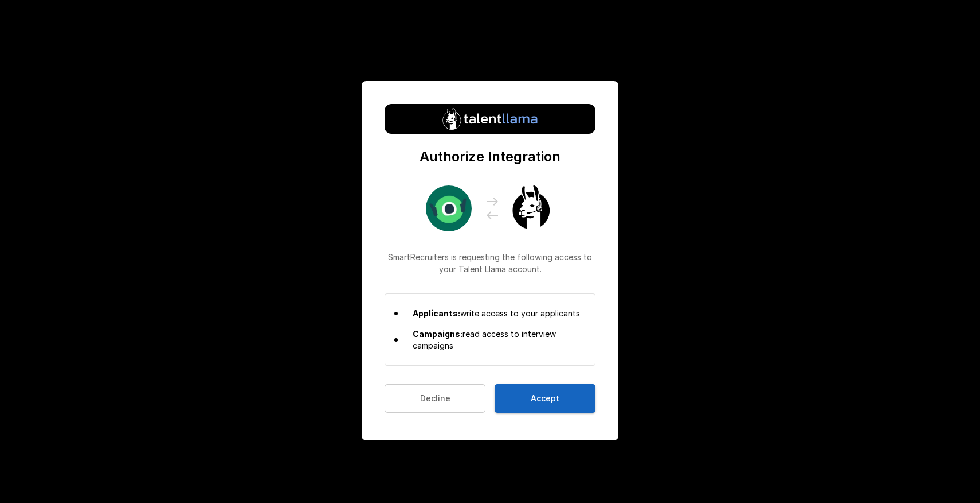 The image size is (980, 503). I want to click on p: write access to your applicants, so click(500, 313).